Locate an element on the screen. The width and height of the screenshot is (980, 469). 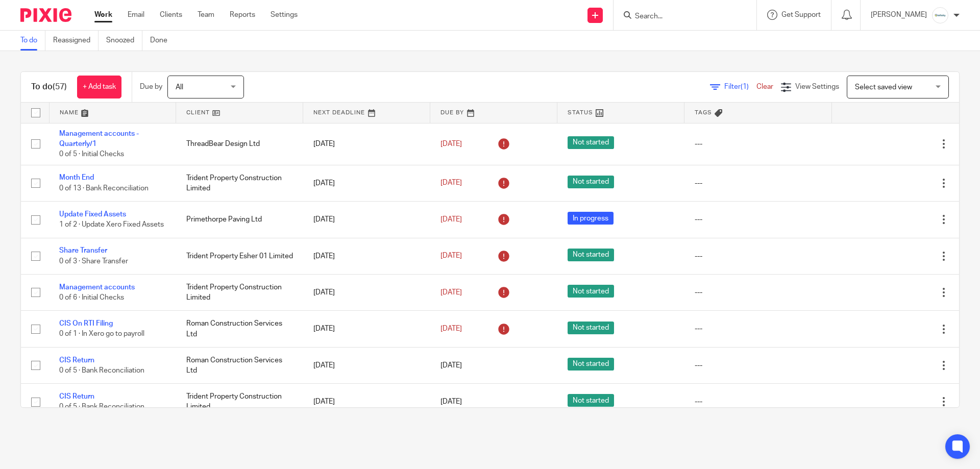
span: 0 of 1 · In Xero go to payroll is located at coordinates (101, 334).